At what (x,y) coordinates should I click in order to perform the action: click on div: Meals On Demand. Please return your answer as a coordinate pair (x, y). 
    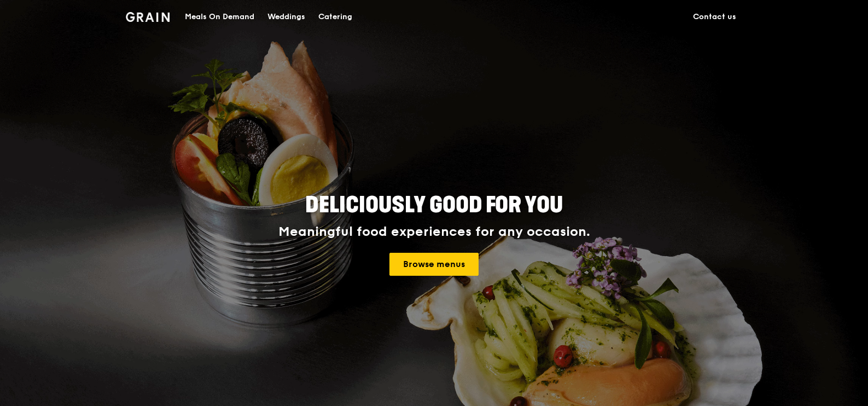
    Looking at the image, I should click on (219, 17).